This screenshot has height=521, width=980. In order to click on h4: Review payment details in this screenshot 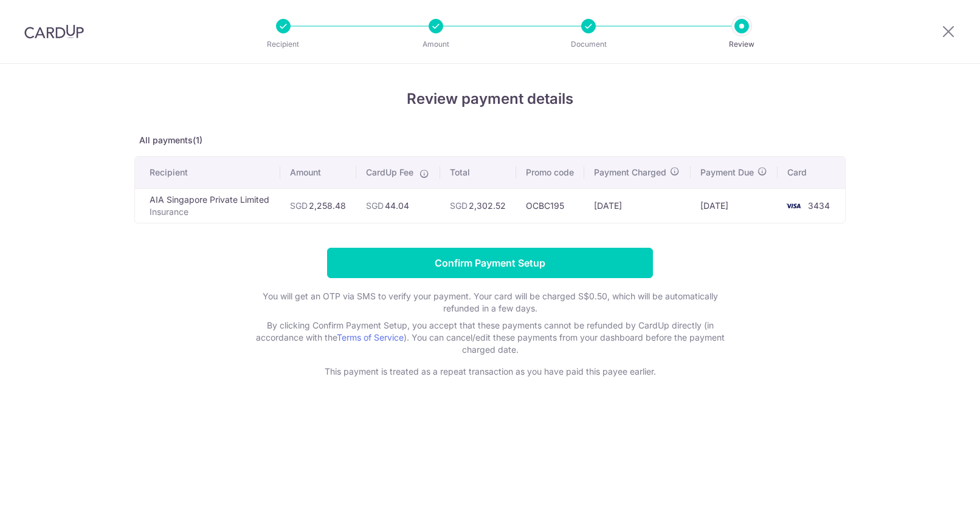, I will do `click(490, 99)`.